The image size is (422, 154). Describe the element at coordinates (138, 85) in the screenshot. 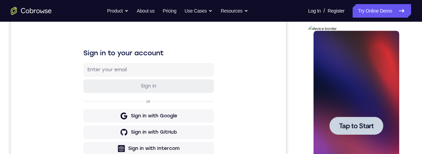

I see `button: Sign in` at that location.